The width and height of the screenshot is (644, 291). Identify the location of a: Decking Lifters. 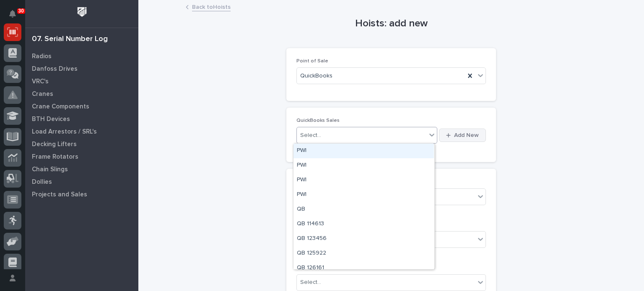
(82, 144).